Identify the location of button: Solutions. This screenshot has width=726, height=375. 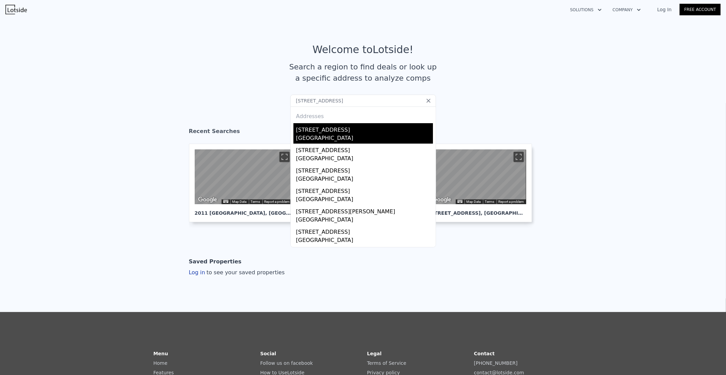
(586, 10).